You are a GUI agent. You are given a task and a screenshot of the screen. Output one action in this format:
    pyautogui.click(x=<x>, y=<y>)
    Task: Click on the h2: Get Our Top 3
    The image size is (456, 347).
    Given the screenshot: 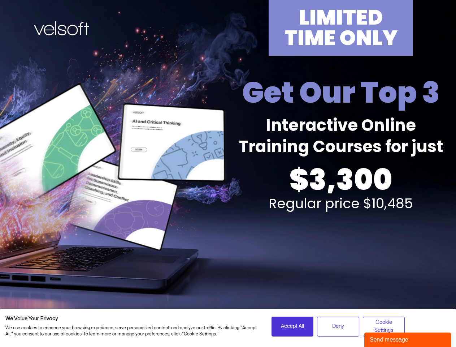 What is the action you would take?
    pyautogui.click(x=341, y=92)
    